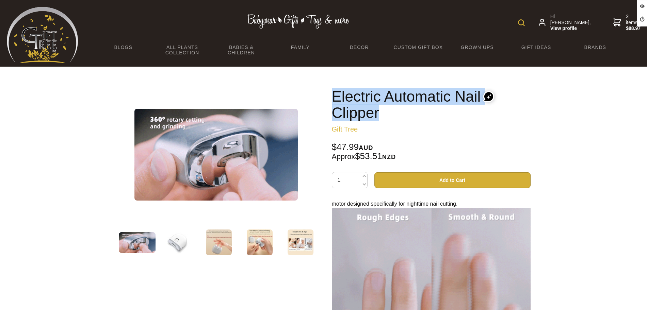 The image size is (647, 310). What do you see at coordinates (431, 152) in the screenshot?
I see `div: $47.99 $53.51` at bounding box center [431, 152].